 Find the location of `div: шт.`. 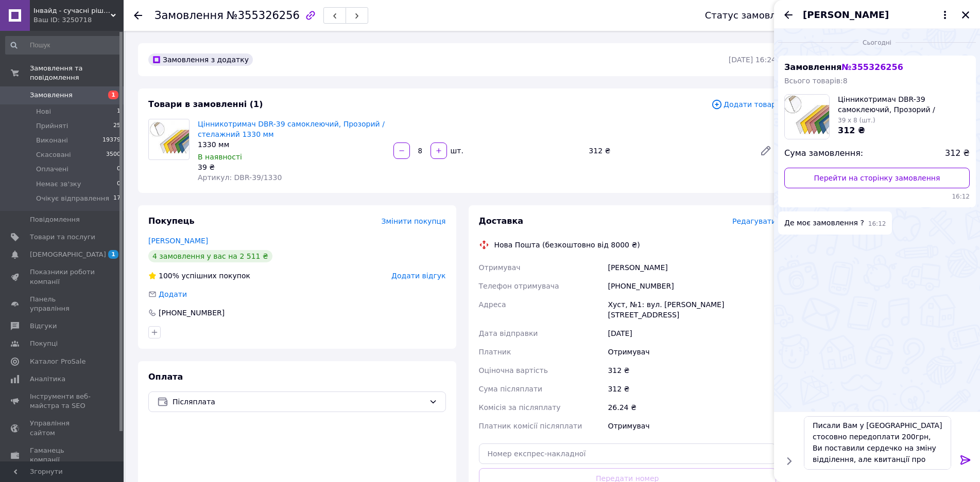

div: шт. is located at coordinates (456, 151).